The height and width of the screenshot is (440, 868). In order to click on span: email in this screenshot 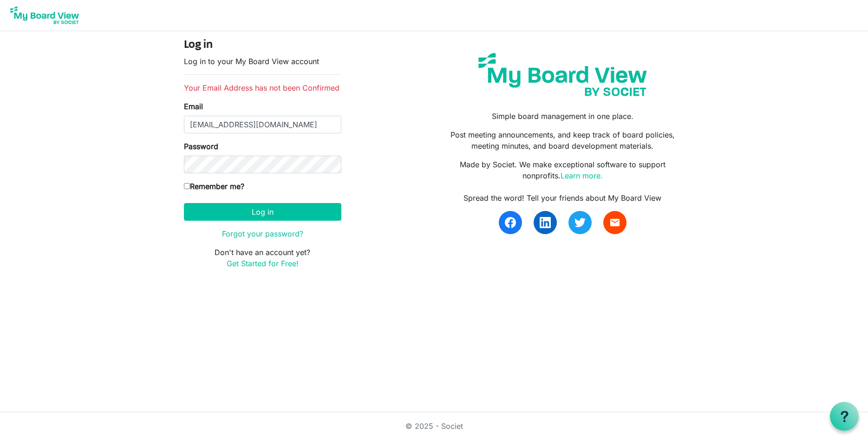, I will do `click(615, 222)`.